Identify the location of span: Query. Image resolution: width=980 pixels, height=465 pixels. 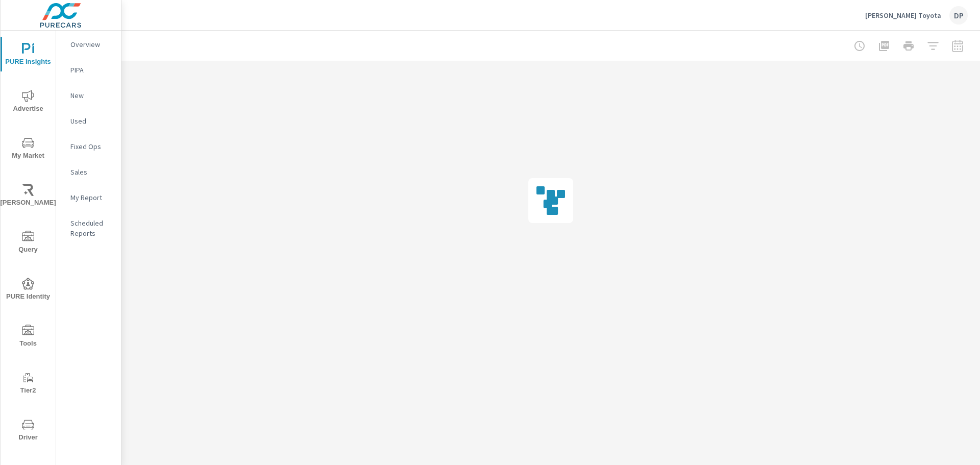
(28, 243).